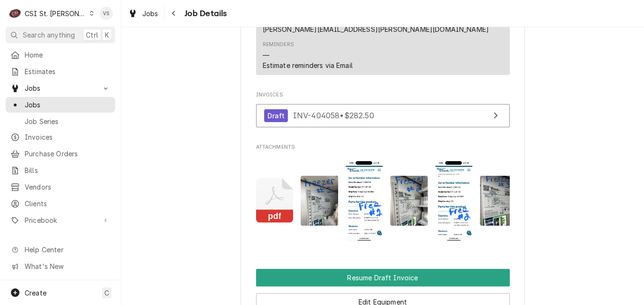  I want to click on span: Ctrl, so click(92, 34).